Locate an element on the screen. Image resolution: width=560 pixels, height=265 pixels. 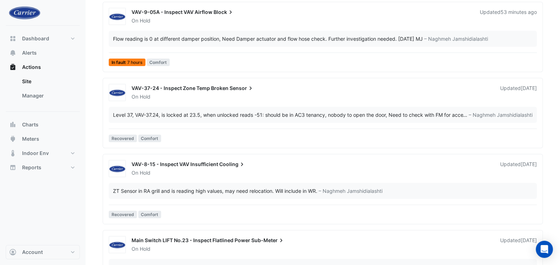
span: Wed 06-Aug-2025 12:32 AEST is located at coordinates (529, 88).